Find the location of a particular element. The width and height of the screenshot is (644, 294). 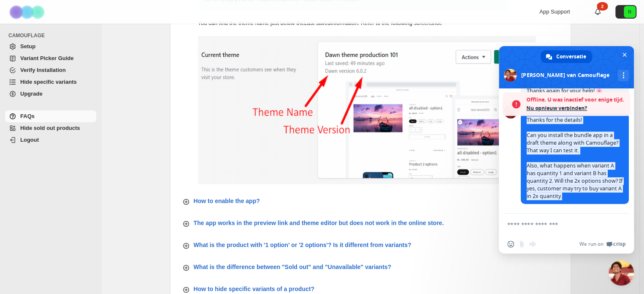

span: Hide specific variants is located at coordinates (48, 82).